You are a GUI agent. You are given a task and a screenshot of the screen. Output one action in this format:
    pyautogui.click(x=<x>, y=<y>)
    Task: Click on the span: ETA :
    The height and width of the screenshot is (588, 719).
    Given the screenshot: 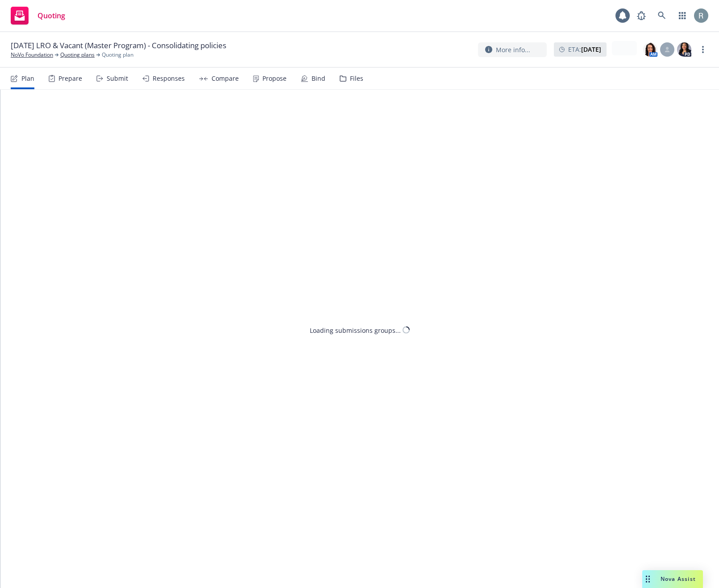 What is the action you would take?
    pyautogui.click(x=585, y=49)
    